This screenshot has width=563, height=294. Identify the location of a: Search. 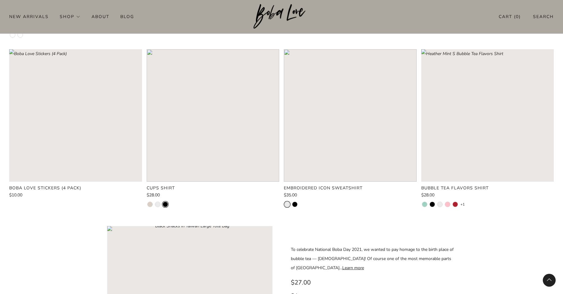
(543, 17).